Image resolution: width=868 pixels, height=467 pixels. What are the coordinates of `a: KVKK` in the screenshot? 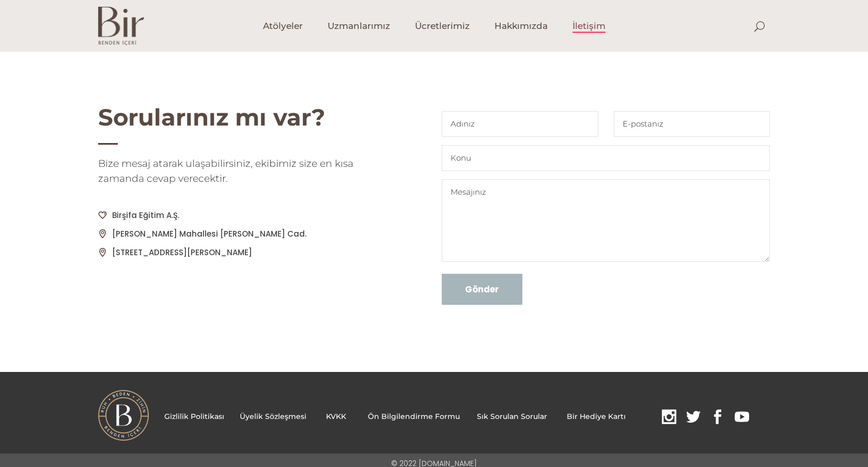 It's located at (336, 416).